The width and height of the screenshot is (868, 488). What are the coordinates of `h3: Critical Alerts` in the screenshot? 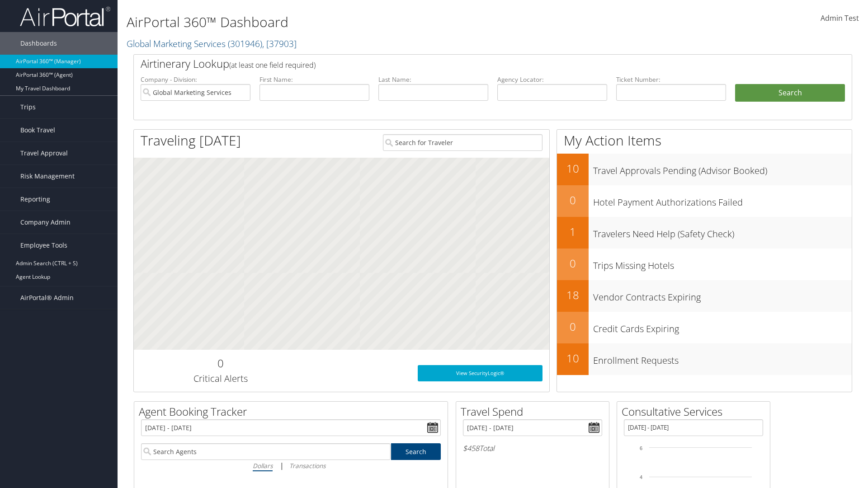 It's located at (220, 379).